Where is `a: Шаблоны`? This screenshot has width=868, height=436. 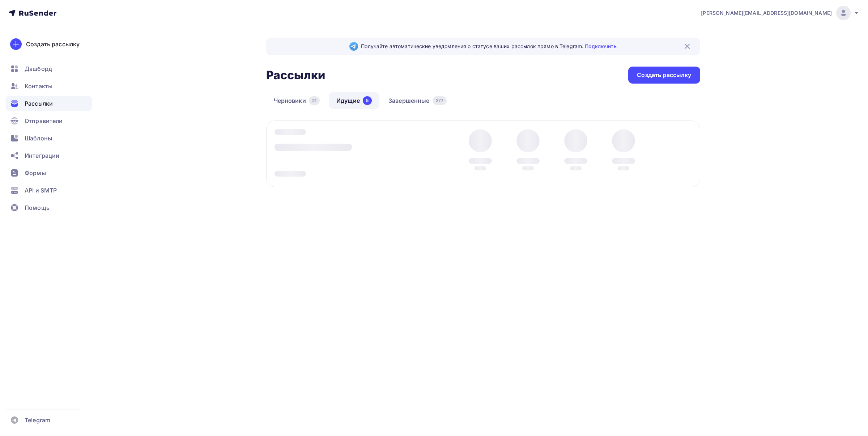 a: Шаблоны is located at coordinates (49, 139).